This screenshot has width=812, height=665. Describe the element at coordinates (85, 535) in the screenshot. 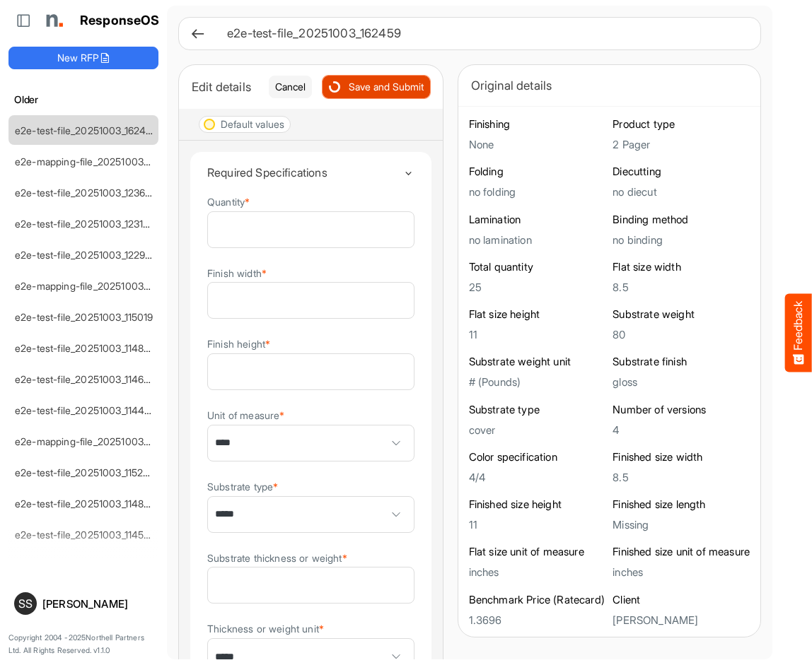

I see `a: e2e-test-file_20251003_114502` at that location.